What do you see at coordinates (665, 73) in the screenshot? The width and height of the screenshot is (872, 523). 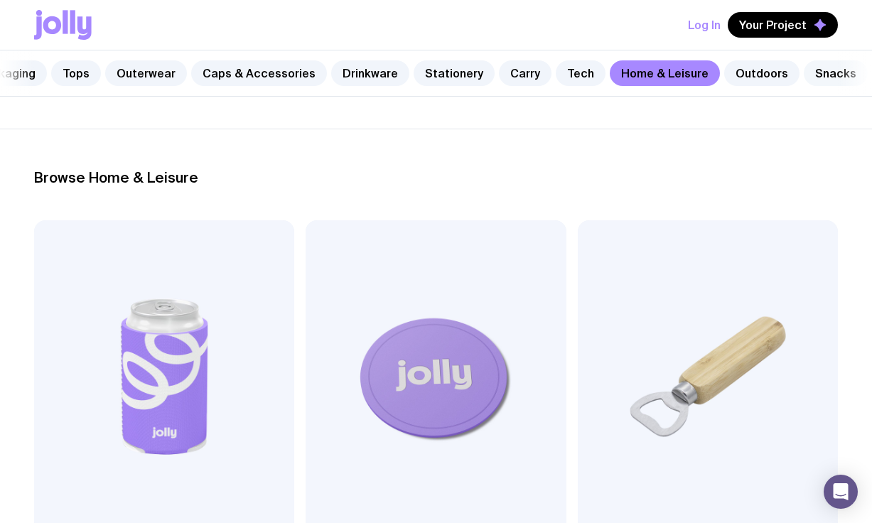 I see `a: Home & Leisure` at bounding box center [665, 73].